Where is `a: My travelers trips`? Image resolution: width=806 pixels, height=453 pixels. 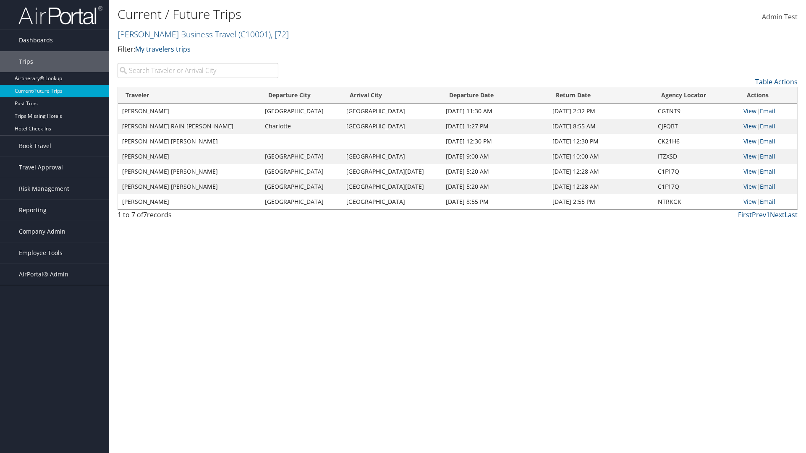
a: My travelers trips is located at coordinates (163, 49).